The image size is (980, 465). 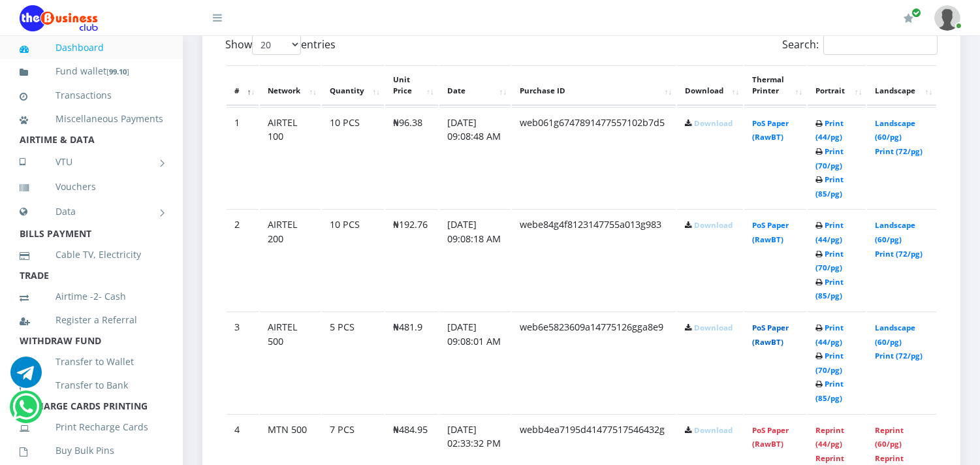 What do you see at coordinates (775, 85) in the screenshot?
I see `th: Thermal Printer: activate to sort column ascending` at bounding box center [775, 85].